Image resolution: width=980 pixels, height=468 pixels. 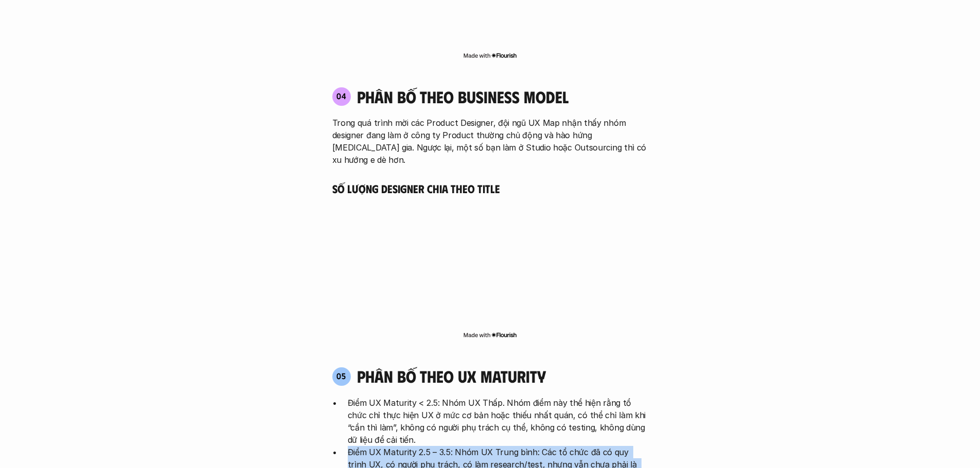 I want to click on p: Điểm UX Maturity < 2.5: Nhóm UX Thấp. Nhóm điểm này thể hiện rằng tổ chức chỉ thực hiện UX ở mức ..., so click(x=498, y=421).